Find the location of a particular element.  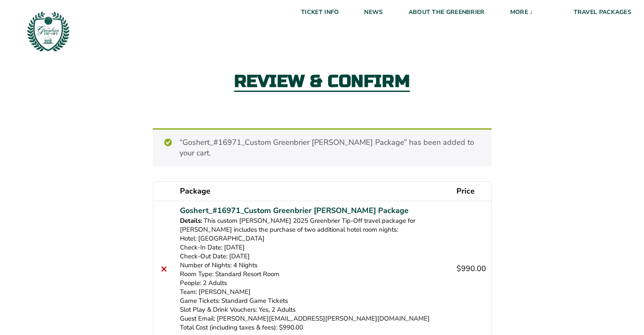

th: Price is located at coordinates (471, 191).